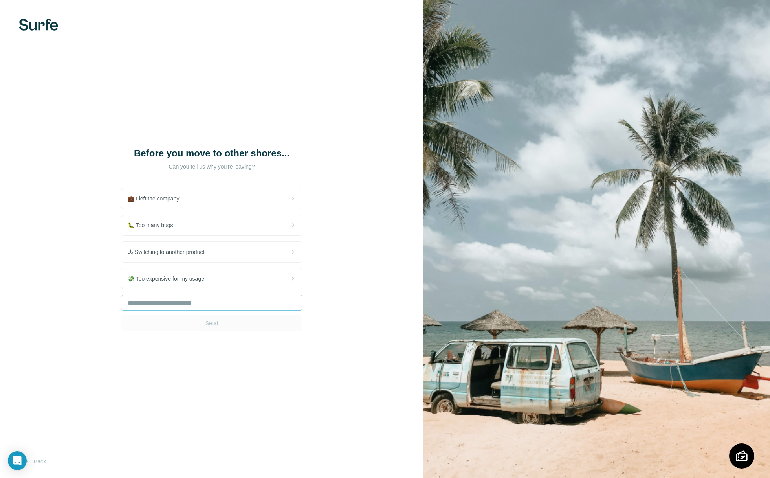 This screenshot has width=770, height=478. What do you see at coordinates (212, 167) in the screenshot?
I see `p: Can you tell us why you're leaving?` at bounding box center [212, 167].